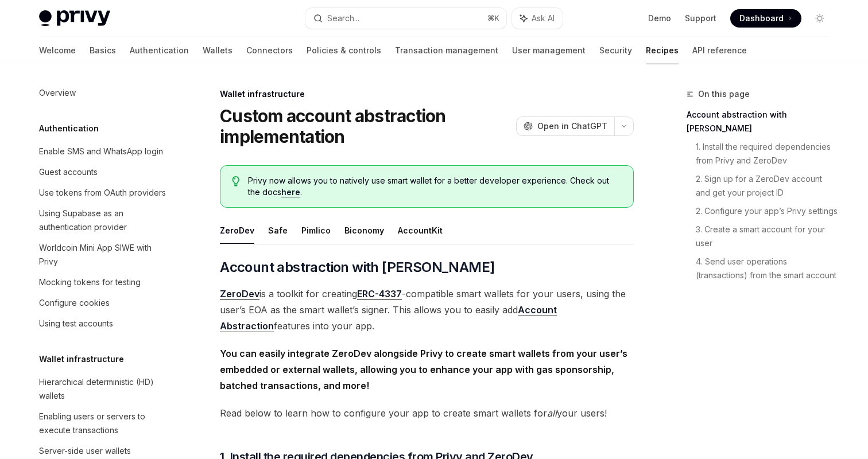 Image resolution: width=868 pixels, height=459 pixels. Describe the element at coordinates (493, 18) in the screenshot. I see `span: ⌘ K` at that location.